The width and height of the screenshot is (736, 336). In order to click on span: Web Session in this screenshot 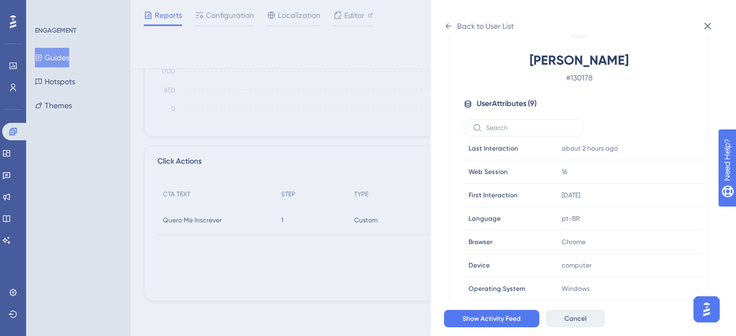, I will do `click(488, 172)`.